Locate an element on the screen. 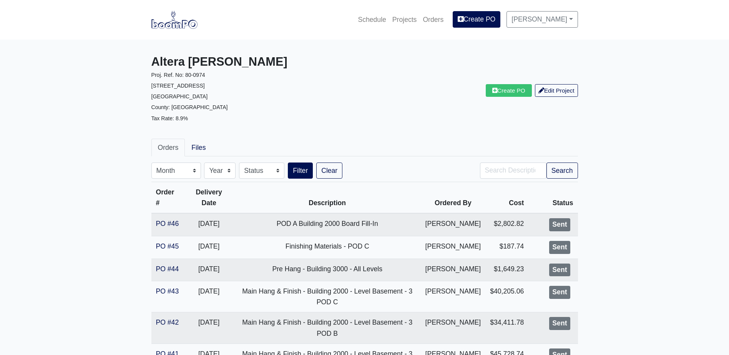 Image resolution: width=729 pixels, height=355 pixels. small: Tax Rate: 8.9% is located at coordinates (170, 118).